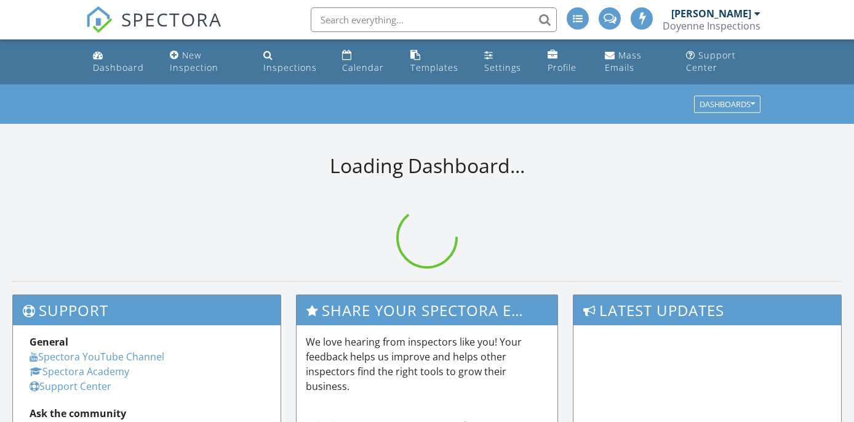 The image size is (854, 422). I want to click on a: SPECTORA, so click(154, 30).